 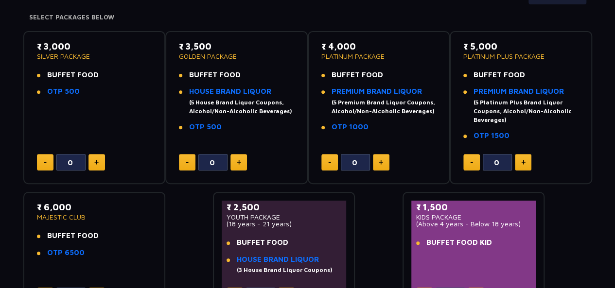 What do you see at coordinates (94, 217) in the screenshot?
I see `p: MAJESTIC CLUB` at bounding box center [94, 217].